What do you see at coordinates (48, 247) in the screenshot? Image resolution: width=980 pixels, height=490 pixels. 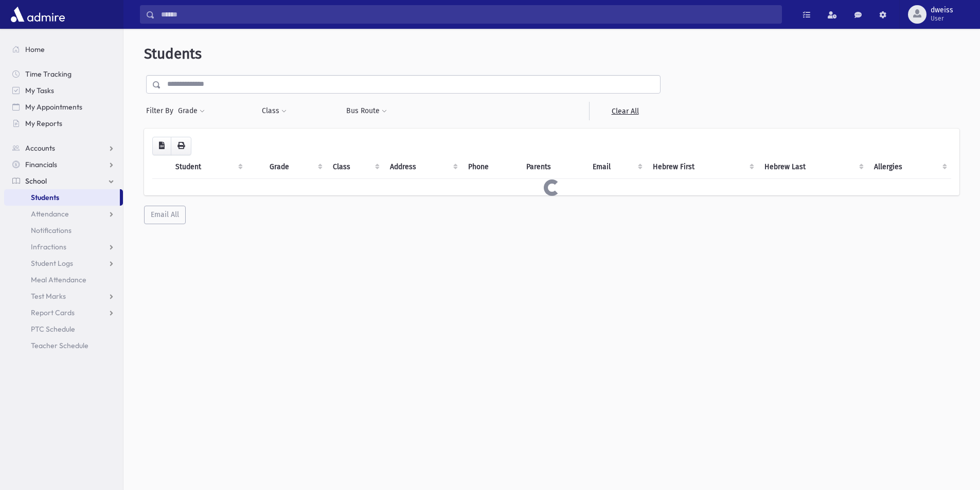 I see `span: Infractions` at bounding box center [48, 247].